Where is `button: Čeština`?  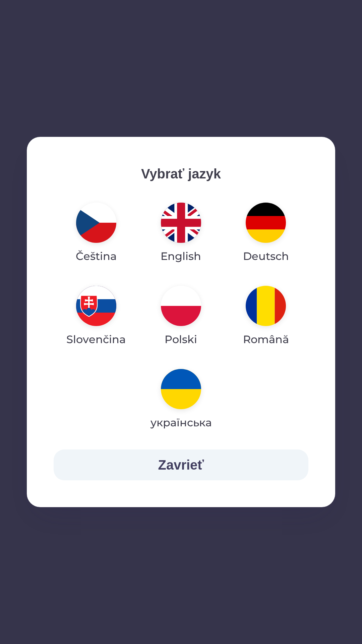 button: Čeština is located at coordinates (96, 234).